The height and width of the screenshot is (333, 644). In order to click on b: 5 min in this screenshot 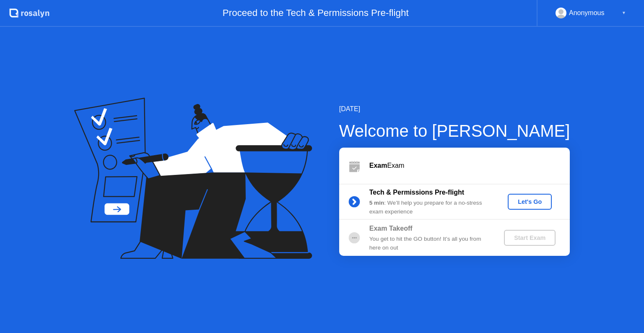, I will do `click(377, 202)`.